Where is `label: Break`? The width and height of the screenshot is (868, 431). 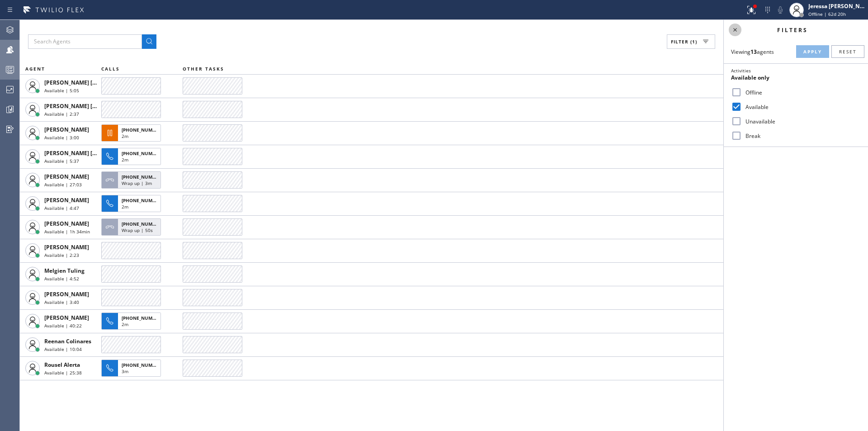 label: Break is located at coordinates (801, 135).